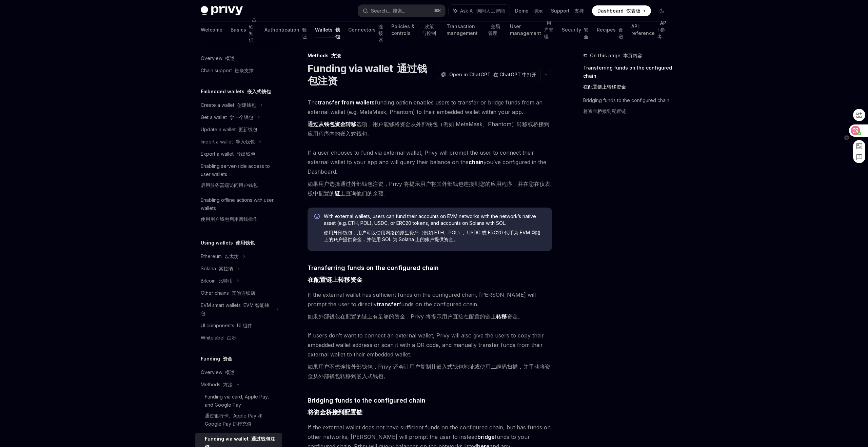  Describe the element at coordinates (433, 236) in the screenshot. I see `font: 使用外部钱包，用户可以使用网络的原生资产（例如 ETH、POL）、USDC 或 ERC20 代币为 EVM 网络上的账户提供资金，并使用 SOL 为 Solana 上的账户提供资金。` at that location.